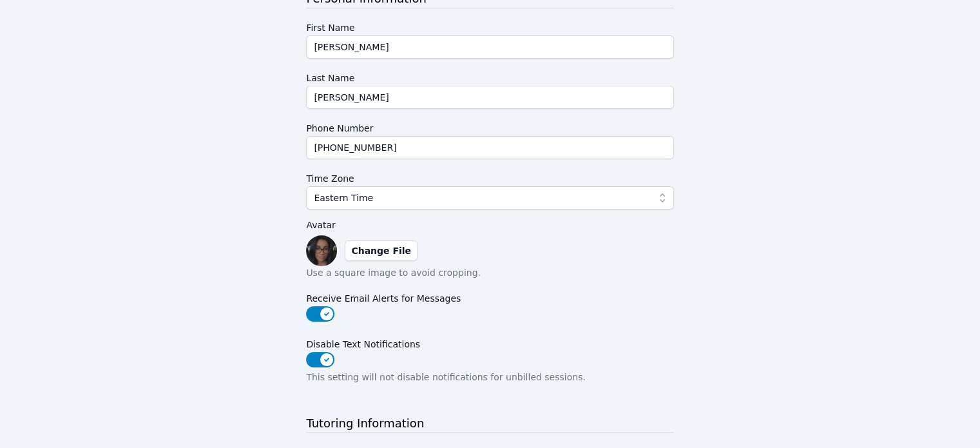  What do you see at coordinates (490, 297) in the screenshot?
I see `label: Receive Email Alerts for Messages` at bounding box center [490, 297].